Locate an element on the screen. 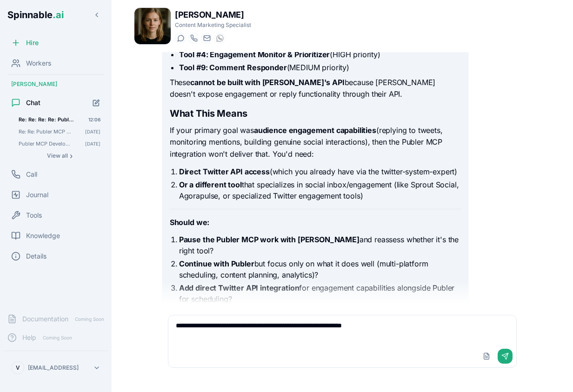  button: Start a chat with Sofia Guðmundsson is located at coordinates (180, 38).